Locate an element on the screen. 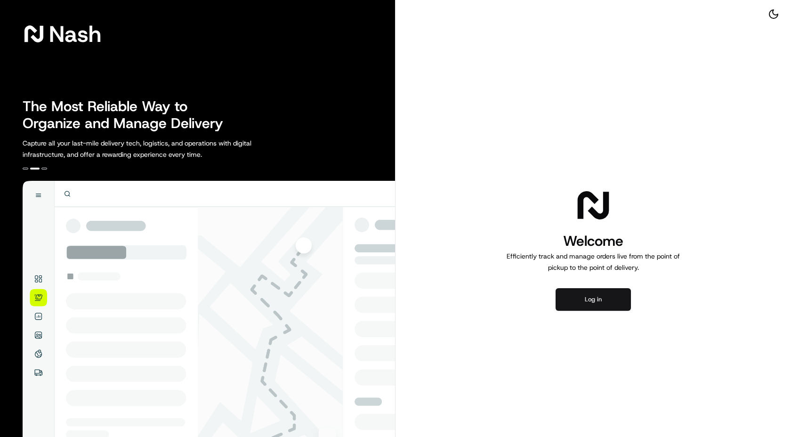 This screenshot has width=791, height=437. button: Log in is located at coordinates (593, 299).